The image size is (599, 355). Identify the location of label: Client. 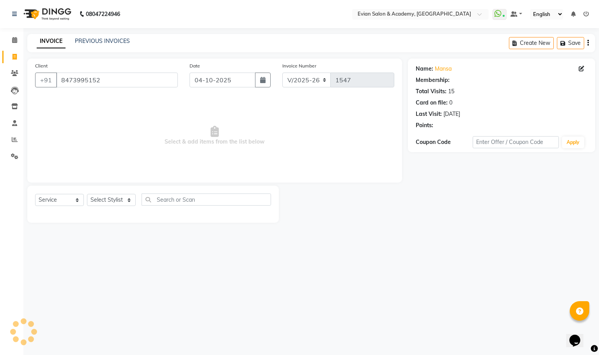
(41, 66).